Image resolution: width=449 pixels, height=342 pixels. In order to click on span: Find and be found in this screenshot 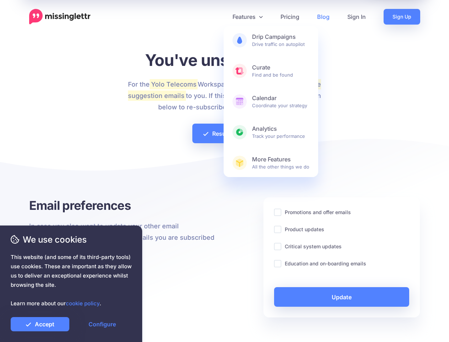, I will do `click(281, 71)`.